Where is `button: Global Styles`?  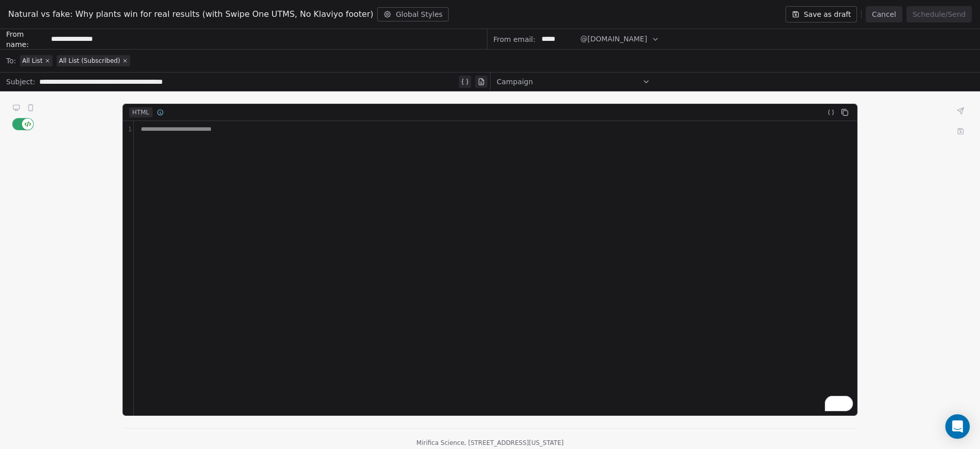
button: Global Styles is located at coordinates (413, 14).